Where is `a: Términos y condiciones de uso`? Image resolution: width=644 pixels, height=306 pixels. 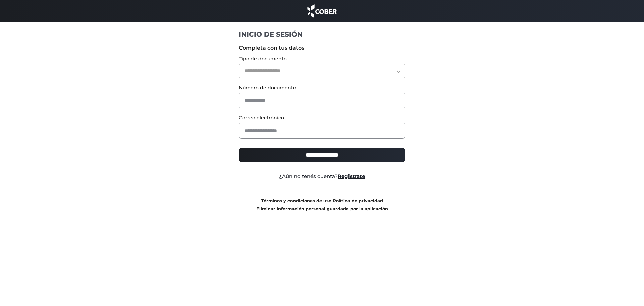 a: Términos y condiciones de uso is located at coordinates (296, 201).